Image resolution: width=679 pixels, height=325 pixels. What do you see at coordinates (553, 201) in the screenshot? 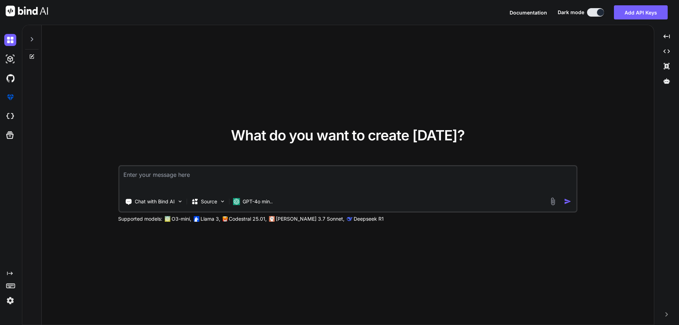
I see `img: attachment` at bounding box center [553, 201].